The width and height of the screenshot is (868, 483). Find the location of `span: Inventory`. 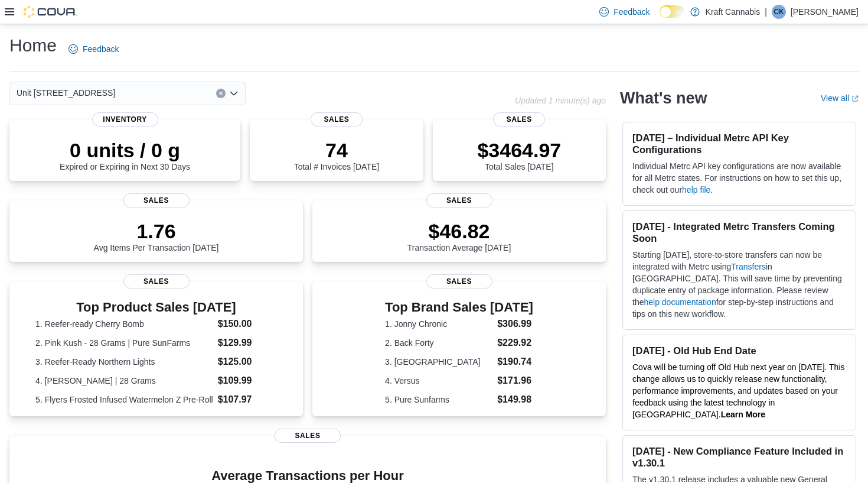

span: Inventory is located at coordinates (125, 120).